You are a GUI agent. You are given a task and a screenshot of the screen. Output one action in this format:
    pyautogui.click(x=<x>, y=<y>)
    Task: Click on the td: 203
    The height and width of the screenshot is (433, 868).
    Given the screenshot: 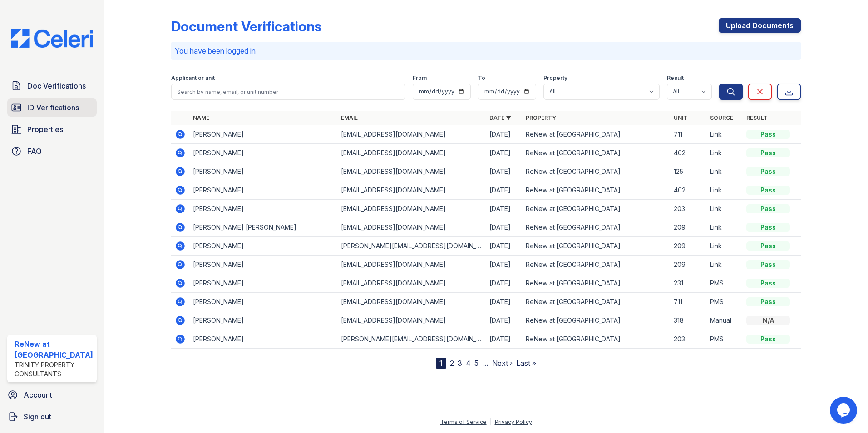 What is the action you would take?
    pyautogui.click(x=689, y=339)
    